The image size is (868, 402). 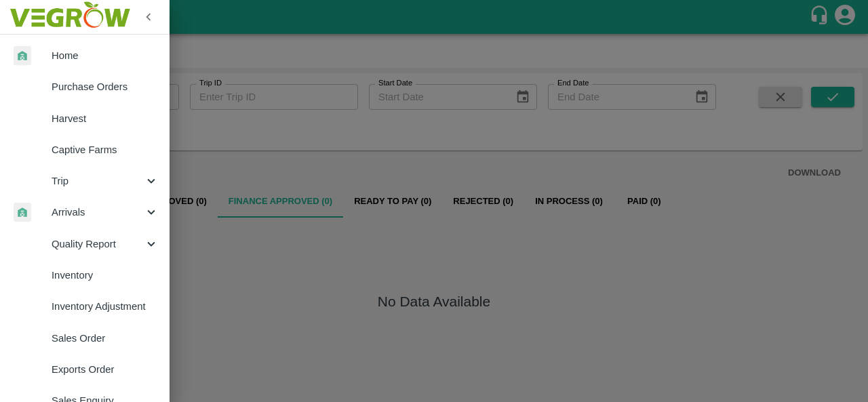 I want to click on span: Harvest, so click(x=105, y=118).